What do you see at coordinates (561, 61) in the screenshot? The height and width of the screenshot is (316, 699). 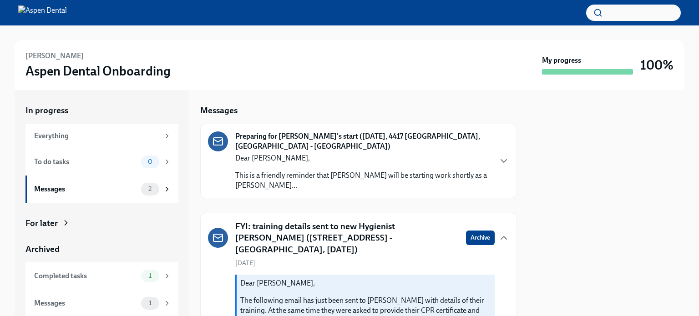 I see `strong: My progress` at bounding box center [561, 61].